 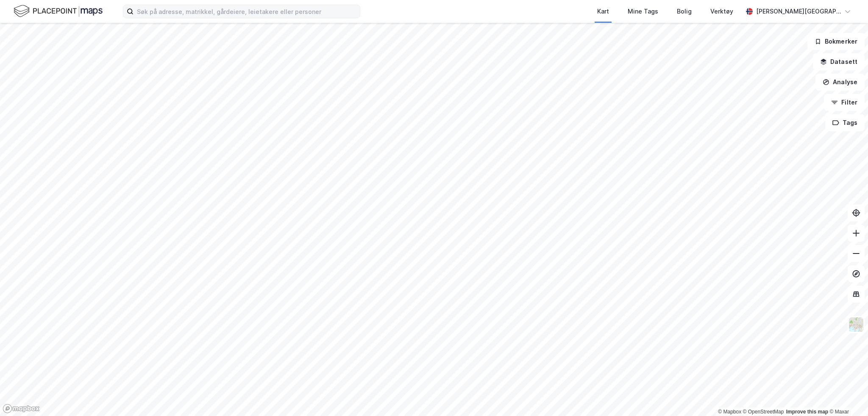 What do you see at coordinates (840, 82) in the screenshot?
I see `button: Analyse` at bounding box center [840, 82].